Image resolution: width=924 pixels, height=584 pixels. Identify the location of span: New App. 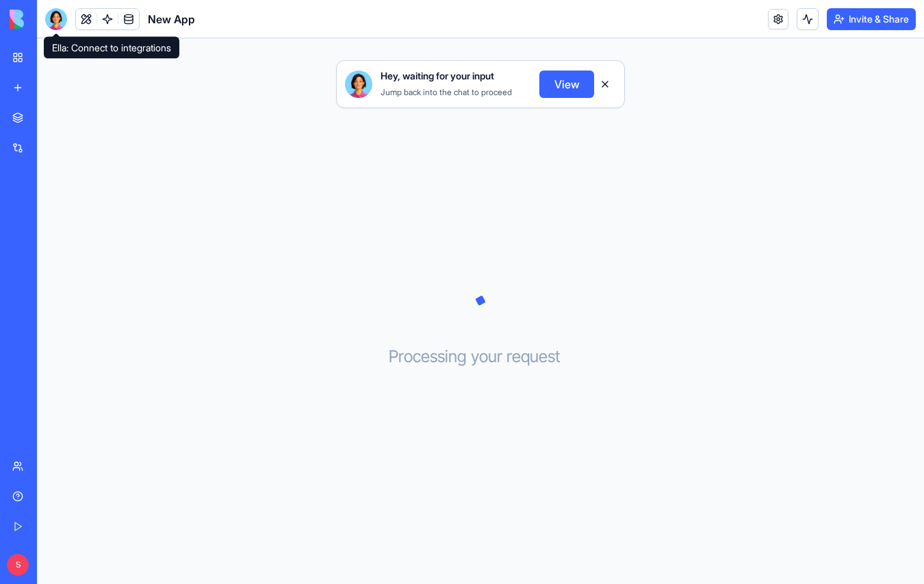
(172, 19).